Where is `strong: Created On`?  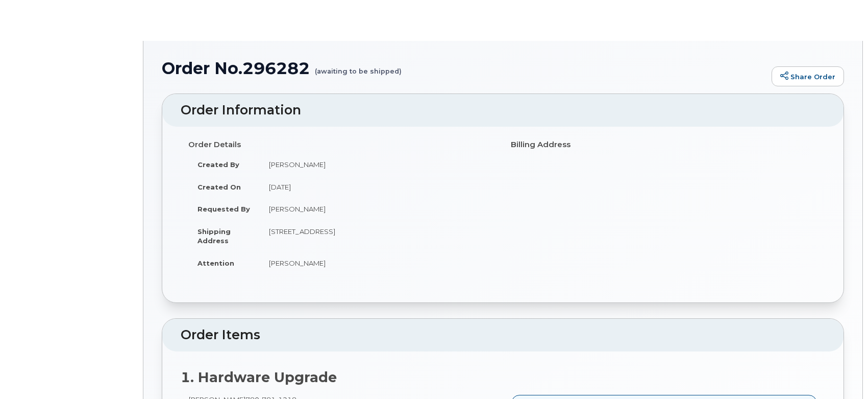
strong: Created On is located at coordinates (219, 187).